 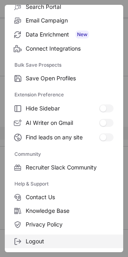 What do you see at coordinates (69, 224) in the screenshot?
I see `span: Privacy Policy` at bounding box center [69, 224].